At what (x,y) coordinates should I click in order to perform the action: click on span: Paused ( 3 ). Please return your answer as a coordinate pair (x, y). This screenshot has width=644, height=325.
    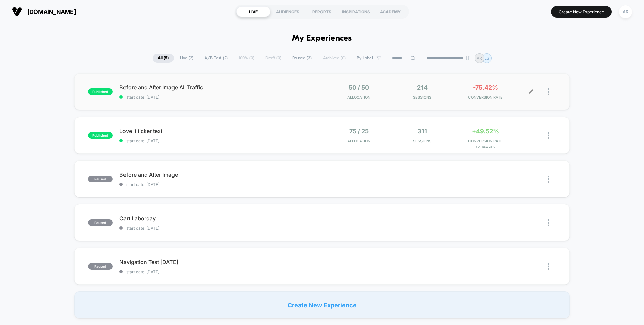
    Looking at the image, I should click on (302, 58).